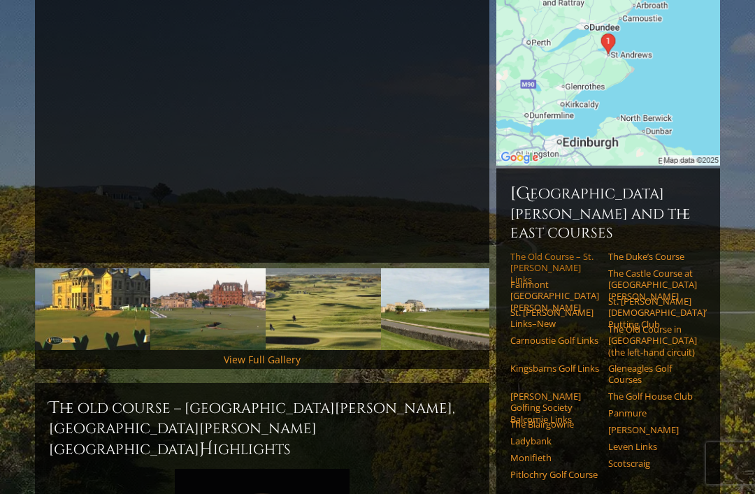  Describe the element at coordinates (652, 374) in the screenshot. I see `a: Gleneagles Golf Courses` at that location.